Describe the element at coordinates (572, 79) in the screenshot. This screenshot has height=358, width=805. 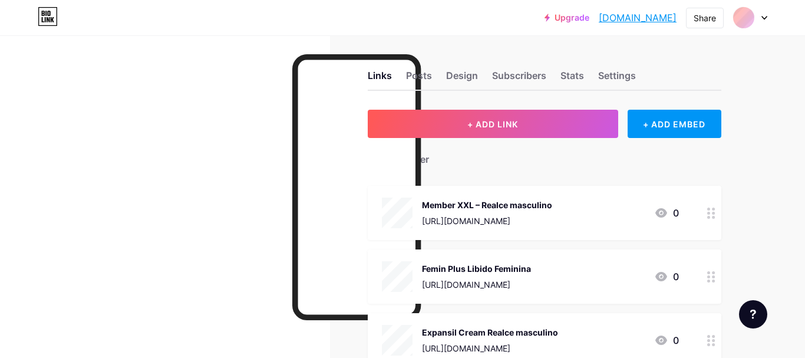
I see `div: Stats` at that location.